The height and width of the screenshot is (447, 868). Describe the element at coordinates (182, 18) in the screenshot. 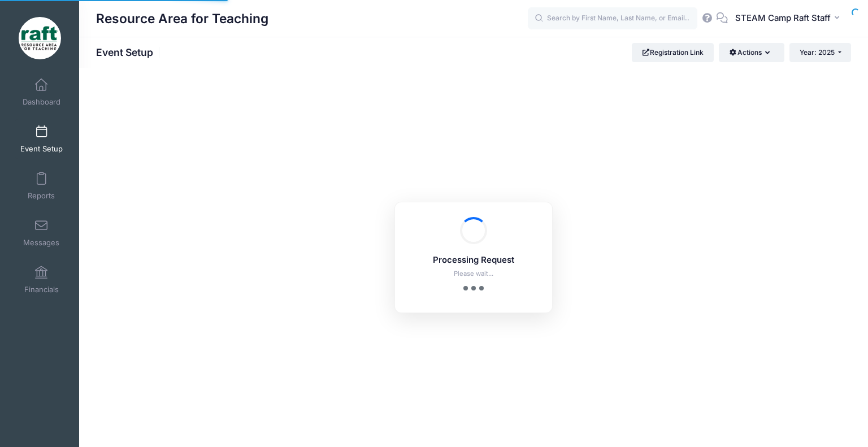

I see `h1: Resource Area for Teaching` at that location.